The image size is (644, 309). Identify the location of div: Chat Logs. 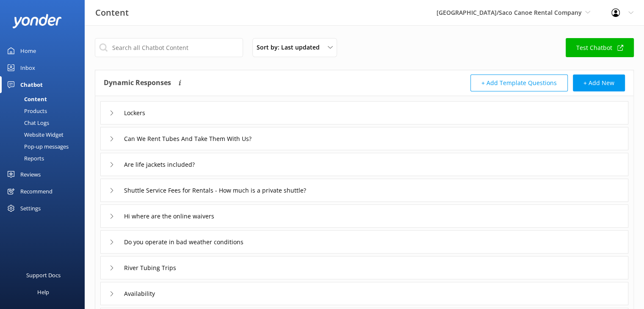
(27, 123).